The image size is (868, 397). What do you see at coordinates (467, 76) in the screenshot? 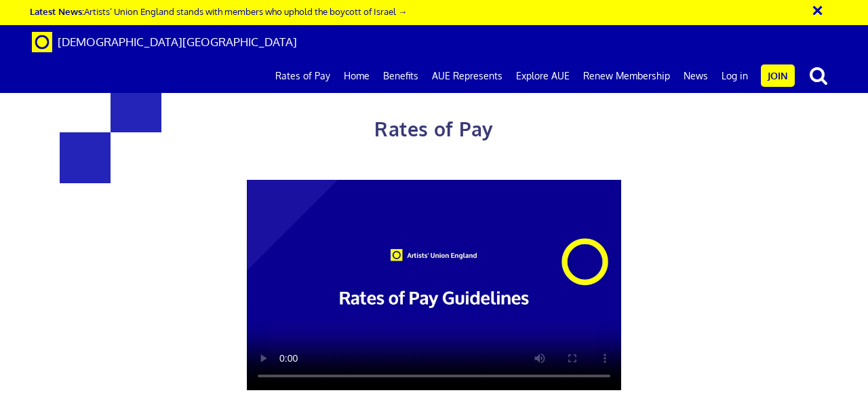
I see `a: AUE Represents` at bounding box center [467, 76].